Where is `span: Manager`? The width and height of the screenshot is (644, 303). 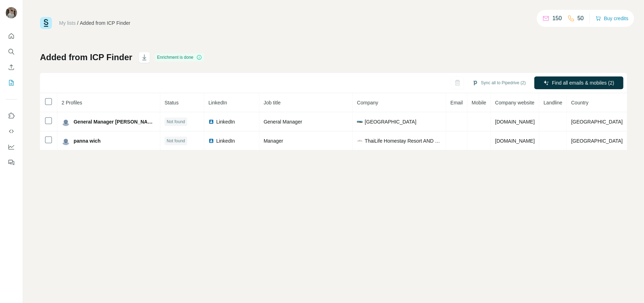
span: Manager is located at coordinates (273, 141).